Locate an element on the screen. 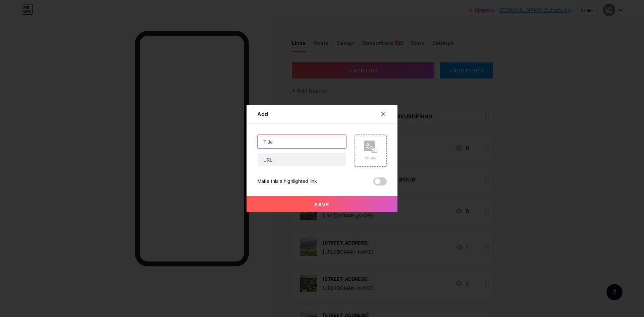  div: Picture is located at coordinates (371, 158).